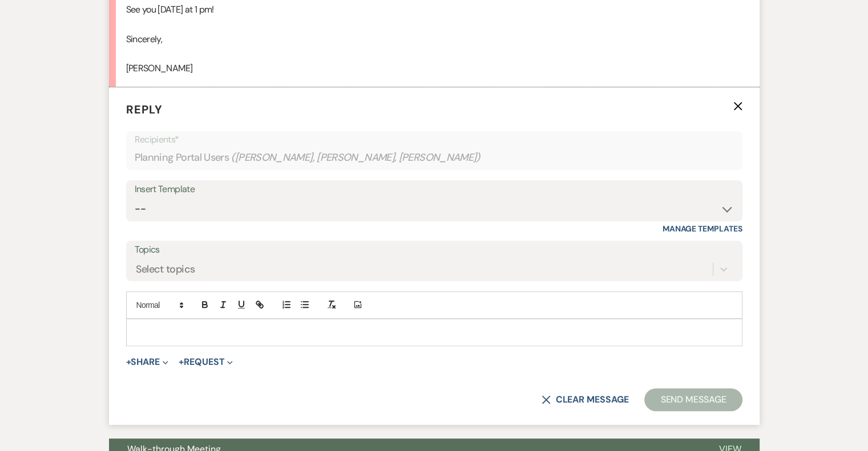 This screenshot has width=868, height=451. I want to click on p: Recipients*, so click(434, 139).